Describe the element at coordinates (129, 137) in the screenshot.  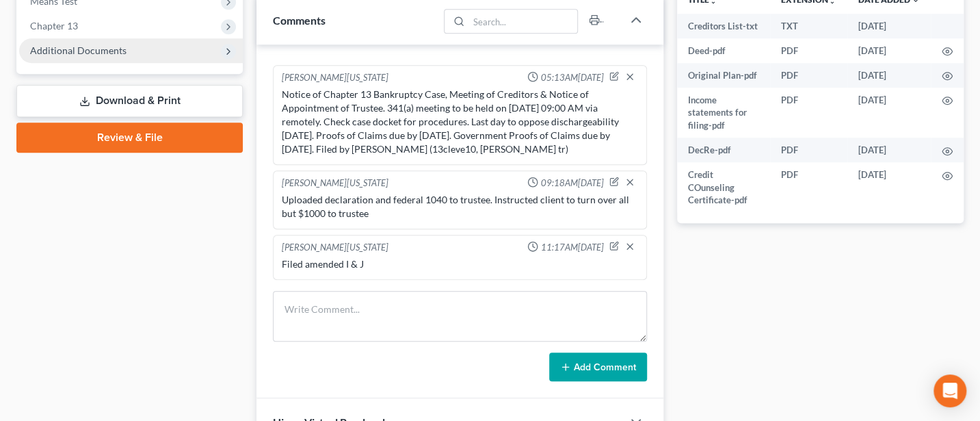
I see `a: Review & File` at that location.